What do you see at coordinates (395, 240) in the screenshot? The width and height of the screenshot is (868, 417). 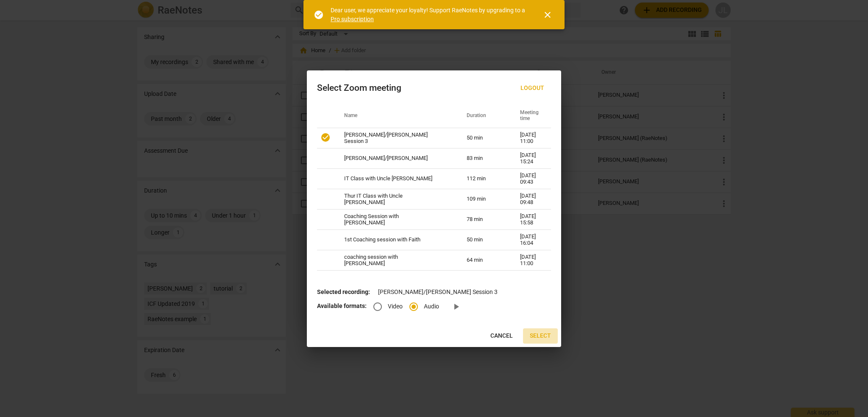 I see `td: 1st Coaching session with Faith` at bounding box center [395, 240].